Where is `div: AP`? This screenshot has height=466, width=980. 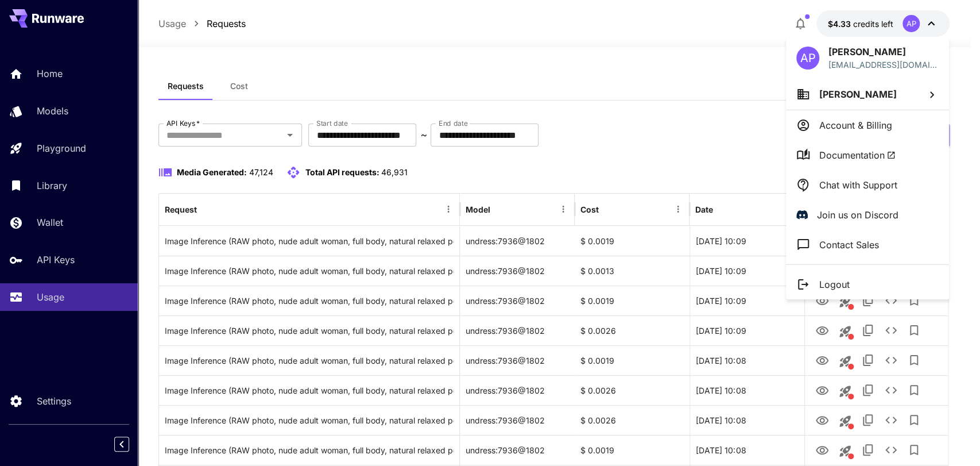 div: AP is located at coordinates (808, 58).